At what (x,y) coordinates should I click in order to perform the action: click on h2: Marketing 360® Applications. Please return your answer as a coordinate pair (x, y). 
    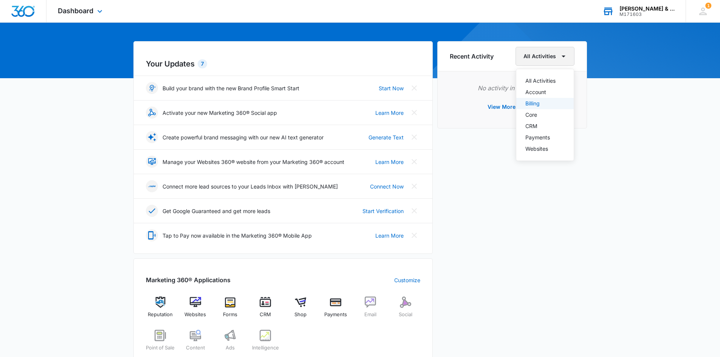
    Looking at the image, I should click on (188, 280).